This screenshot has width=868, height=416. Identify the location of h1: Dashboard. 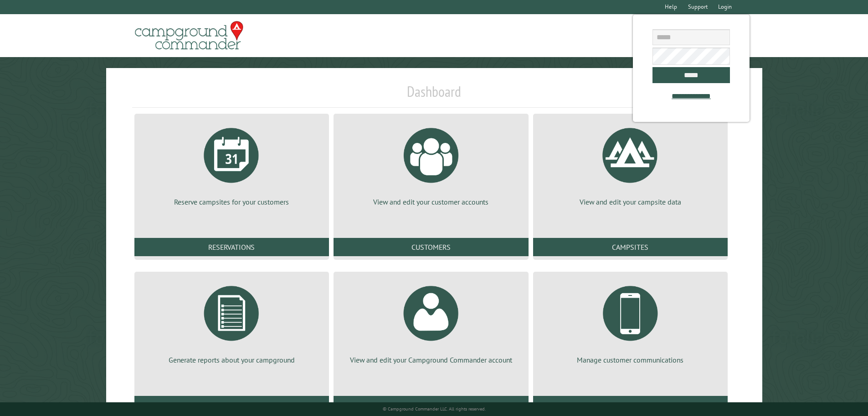
(435, 95).